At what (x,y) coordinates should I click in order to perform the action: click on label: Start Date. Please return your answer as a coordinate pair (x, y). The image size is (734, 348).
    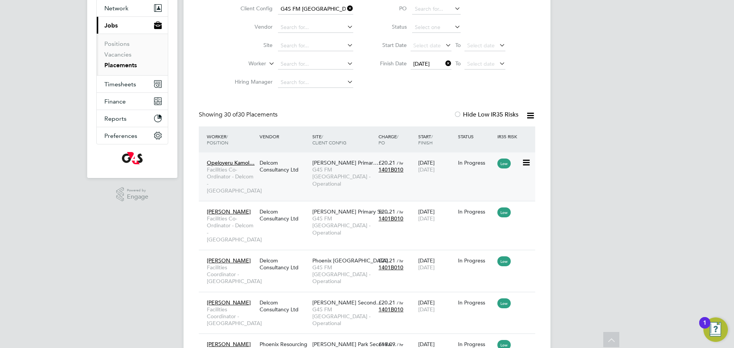
    Looking at the image, I should click on (390, 45).